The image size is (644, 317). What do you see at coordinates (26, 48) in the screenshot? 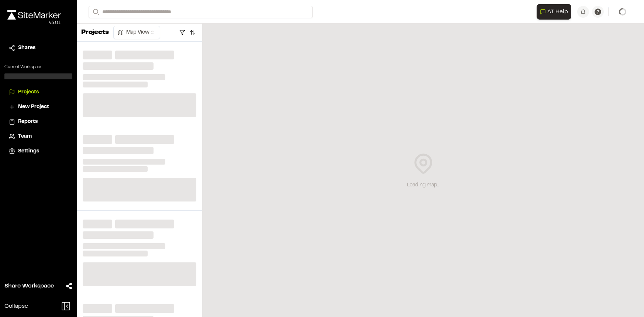
I see `span: Shares` at bounding box center [26, 48].